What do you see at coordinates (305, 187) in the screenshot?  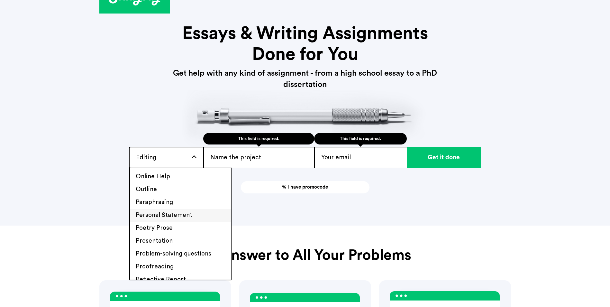 I see `a: % I have promocode` at bounding box center [305, 187].